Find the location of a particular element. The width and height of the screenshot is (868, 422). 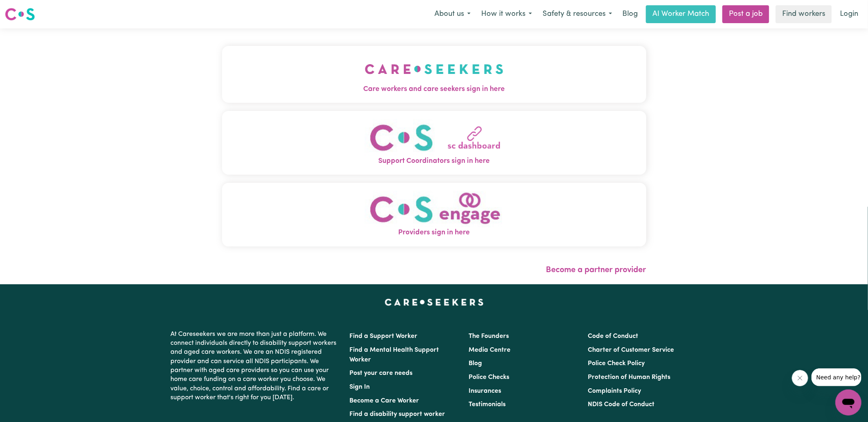

a: Police Check Policy is located at coordinates (616, 364).